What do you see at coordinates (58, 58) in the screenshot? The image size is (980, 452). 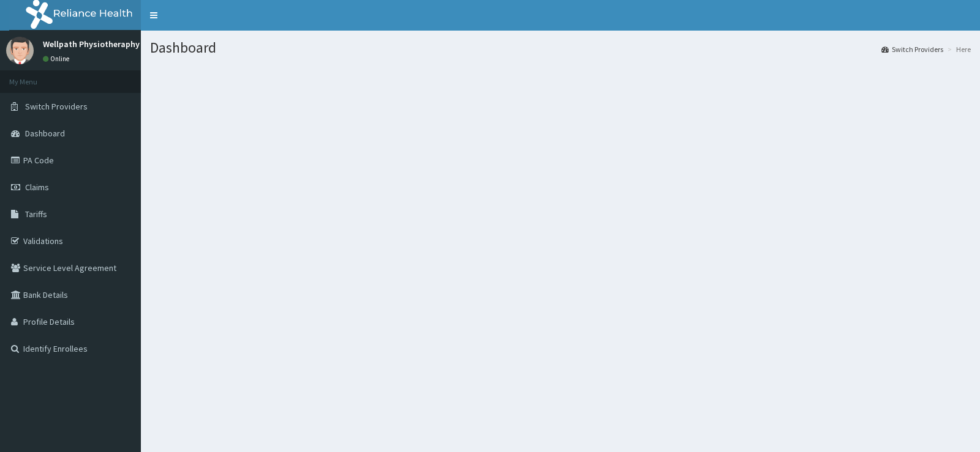 I see `a: Online` at bounding box center [58, 58].